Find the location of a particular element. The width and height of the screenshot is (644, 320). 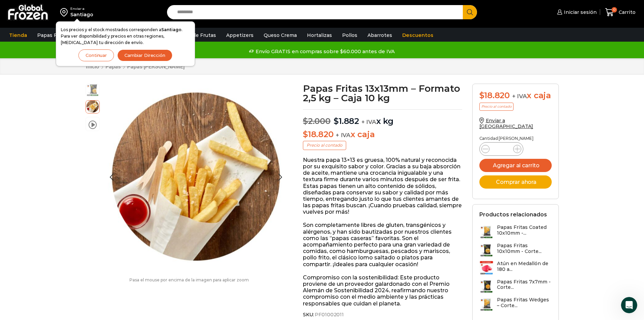

span: Carrito is located at coordinates (626, 12).